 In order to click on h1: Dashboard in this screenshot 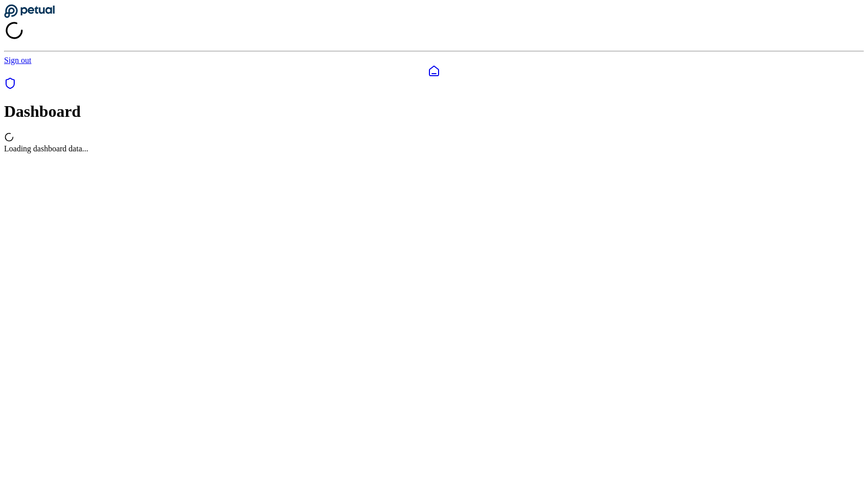, I will do `click(434, 111)`.